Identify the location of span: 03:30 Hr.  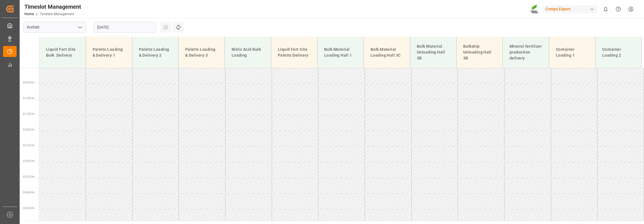
(29, 177).